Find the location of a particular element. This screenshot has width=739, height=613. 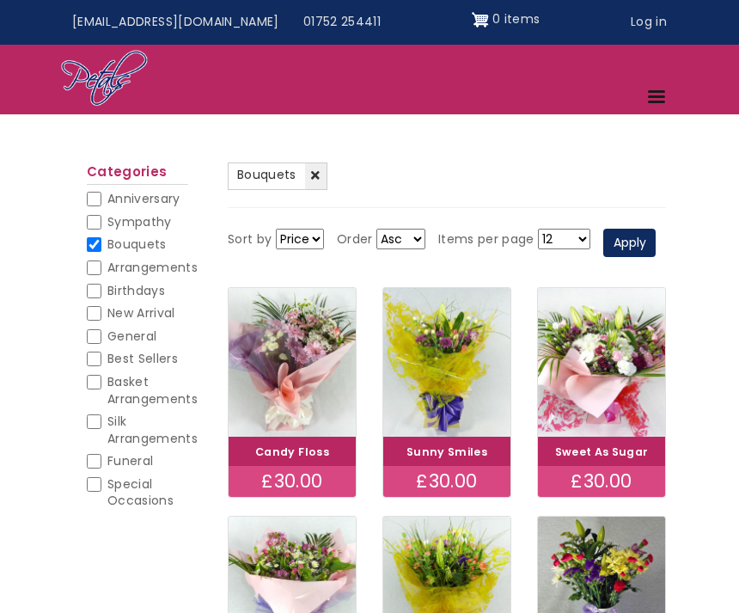

label: Sort by is located at coordinates (249, 240).